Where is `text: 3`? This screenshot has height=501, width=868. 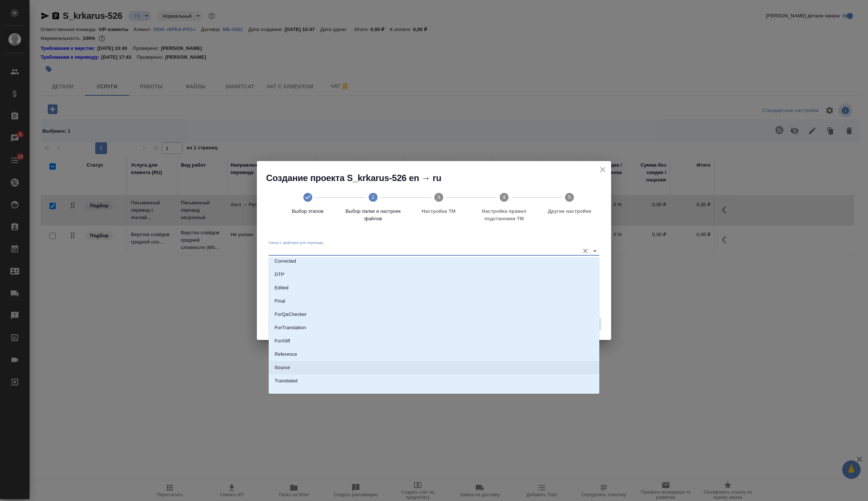 text: 3 is located at coordinates (438, 197).